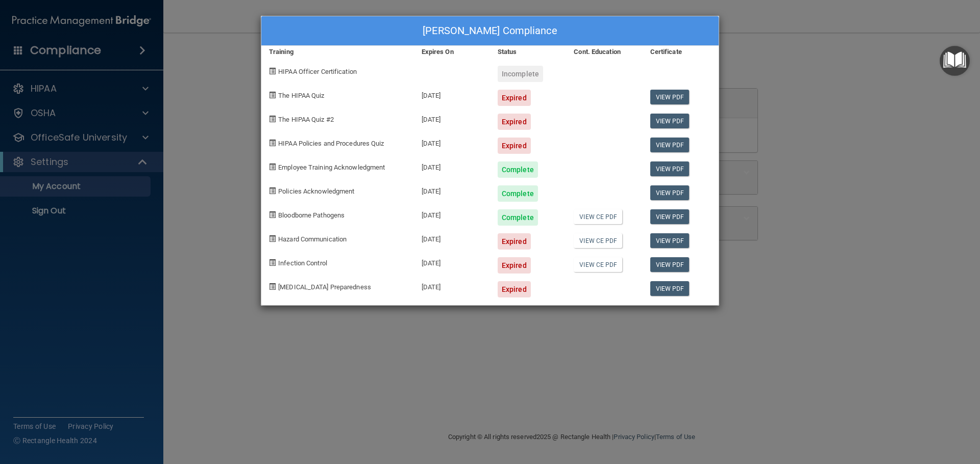 The image size is (980, 464). I want to click on span: Infection Control, so click(303, 263).